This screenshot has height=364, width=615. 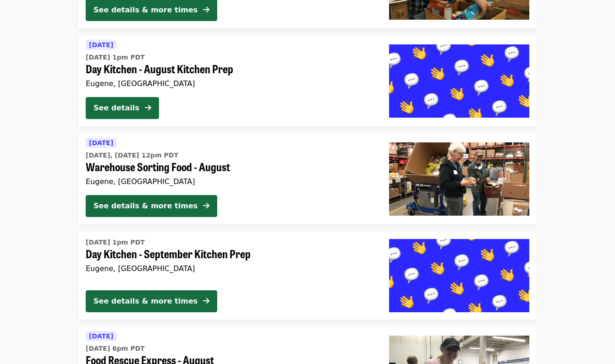 I want to click on button: See details, so click(x=122, y=108).